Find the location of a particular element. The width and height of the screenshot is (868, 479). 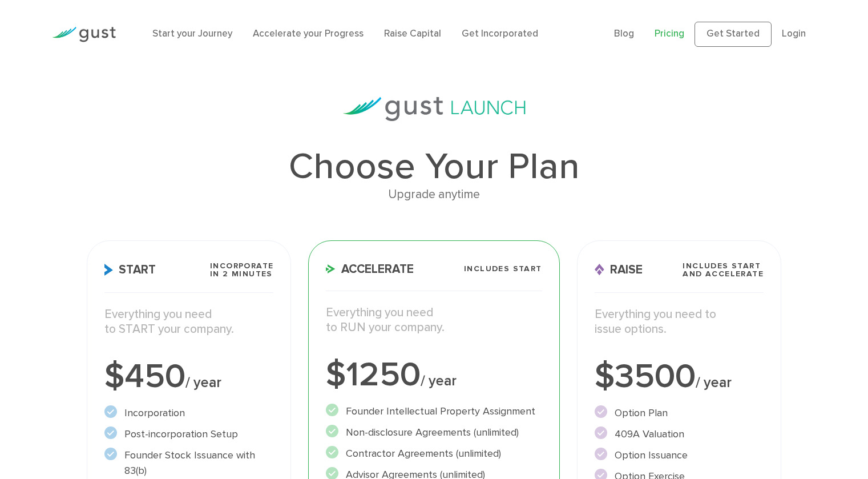

div: $3500 is located at coordinates (679, 376).